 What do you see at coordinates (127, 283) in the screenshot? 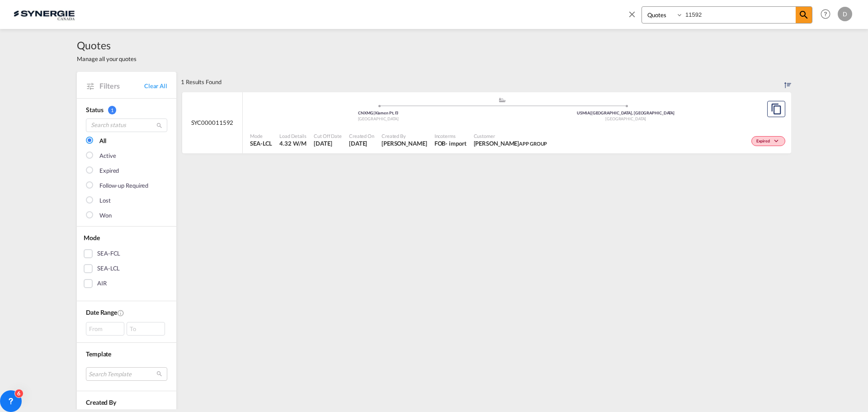
I see `md-checkbox: AIR` at bounding box center [127, 283].